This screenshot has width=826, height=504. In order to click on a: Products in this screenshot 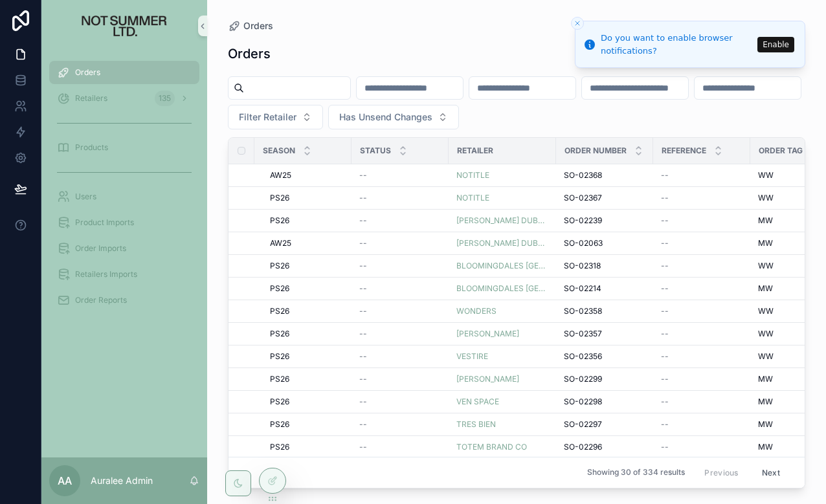, I will do `click(124, 147)`.